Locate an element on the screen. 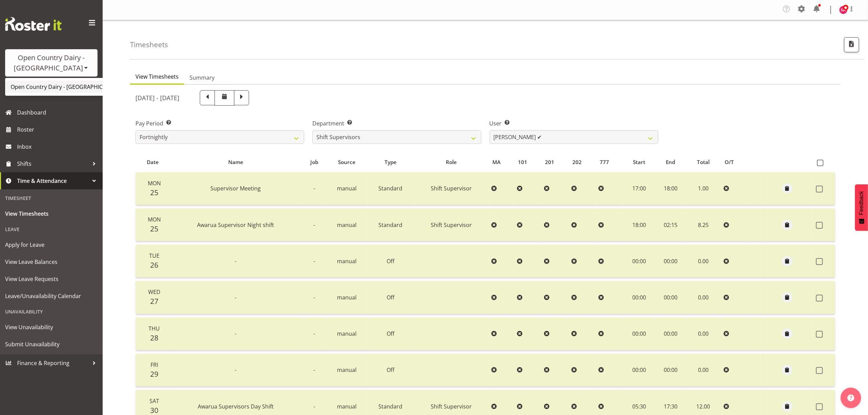 The width and height of the screenshot is (868, 415). span: Time & Attendance is located at coordinates (53, 181).